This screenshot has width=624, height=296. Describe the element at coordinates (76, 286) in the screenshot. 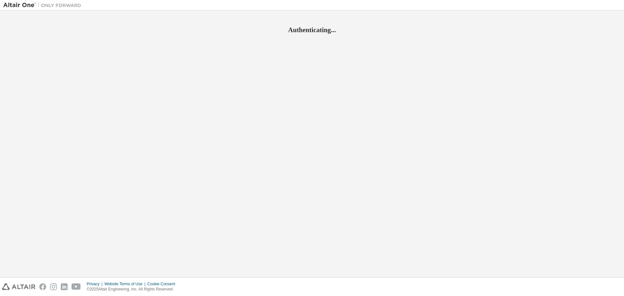

I see `img: youtube.svg` at that location.